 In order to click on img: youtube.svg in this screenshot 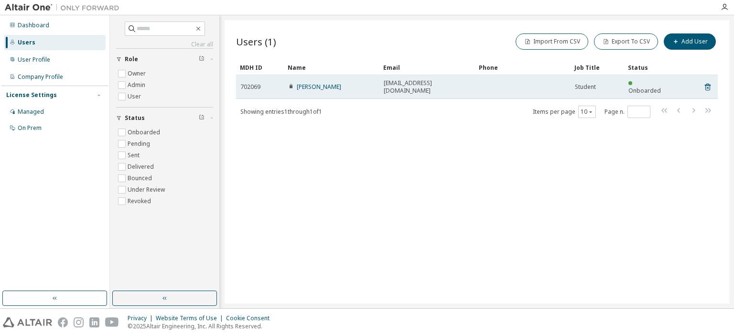, I will do `click(112, 322)`.